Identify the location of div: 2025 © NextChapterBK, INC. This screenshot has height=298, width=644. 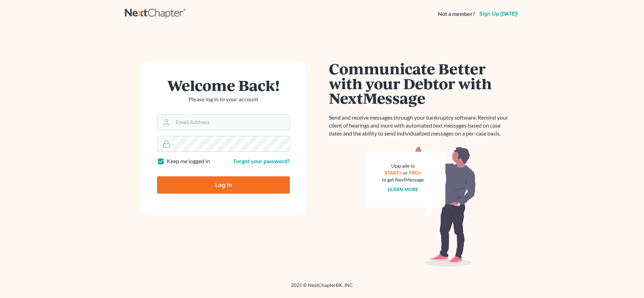
(322, 288).